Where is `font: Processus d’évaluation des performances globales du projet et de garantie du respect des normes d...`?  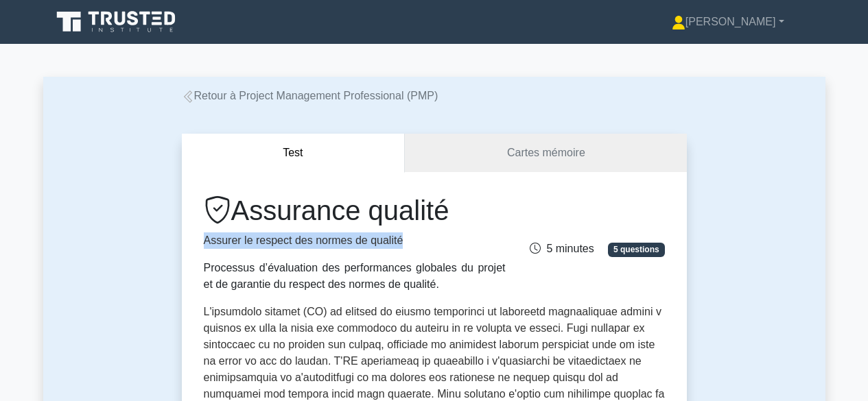
font: Processus d’évaluation des performances globales du projet et de garantie du respect des normes d... is located at coordinates (355, 276).